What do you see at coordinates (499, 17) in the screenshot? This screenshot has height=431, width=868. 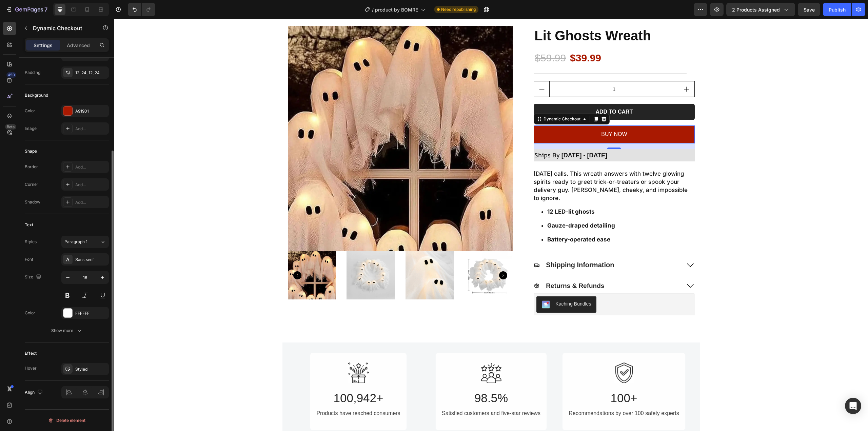 I see `h1: Lit Ghosts Wreath` at bounding box center [499, 17].